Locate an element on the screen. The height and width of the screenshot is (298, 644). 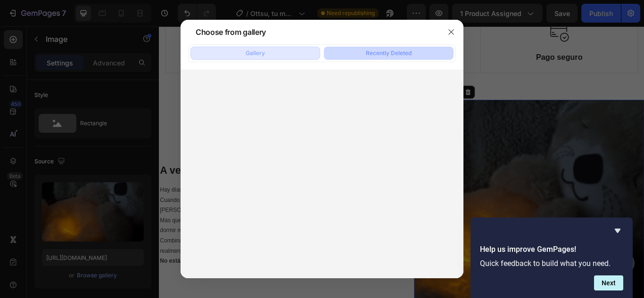
div: Help us improve GemPages! is located at coordinates (551, 258).